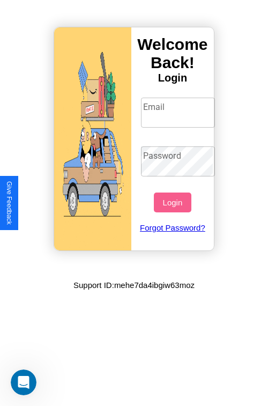  What do you see at coordinates (173, 78) in the screenshot?
I see `h4: Login` at bounding box center [173, 78].